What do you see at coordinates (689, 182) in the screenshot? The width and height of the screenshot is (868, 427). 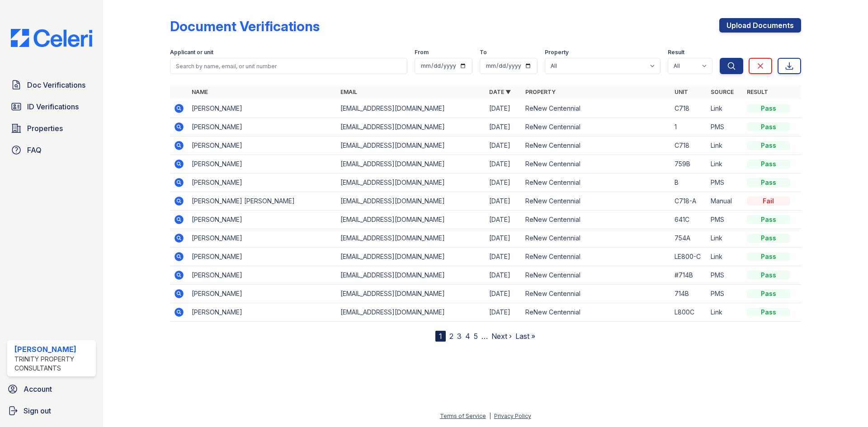 I see `td: B` at bounding box center [689, 182].